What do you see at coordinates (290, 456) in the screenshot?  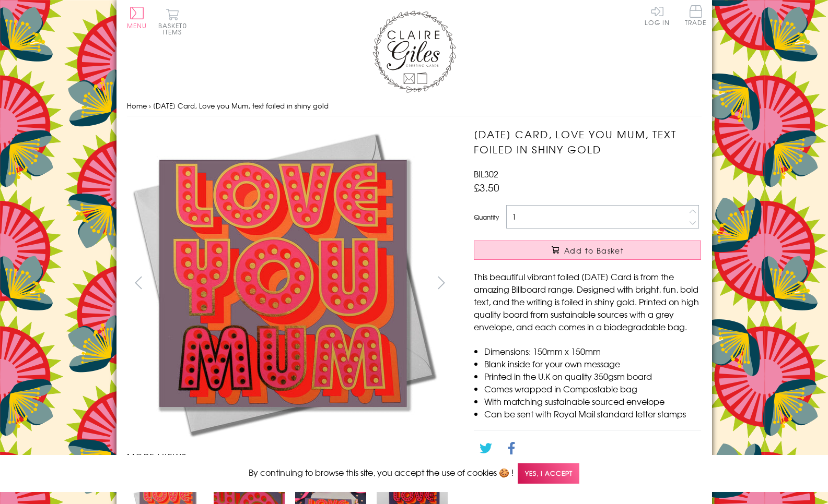 I see `h3: More views` at bounding box center [290, 456].